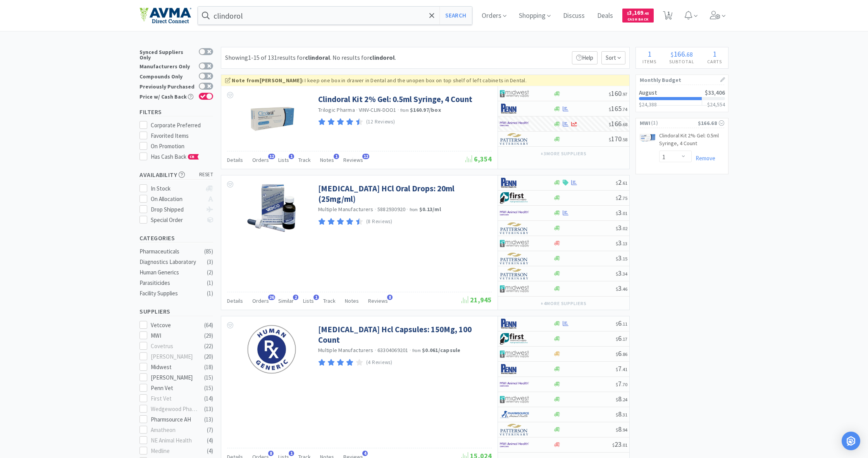 The height and width of the screenshot is (458, 868). What do you see at coordinates (624, 109) in the screenshot?
I see `span: . 74` at bounding box center [624, 109].